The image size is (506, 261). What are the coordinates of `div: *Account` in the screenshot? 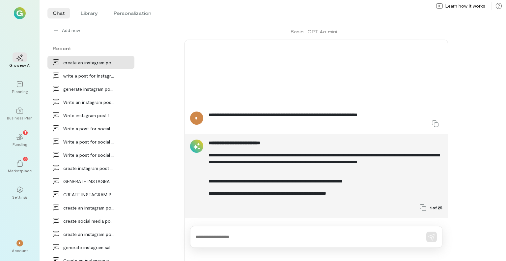 It's located at (20, 246).